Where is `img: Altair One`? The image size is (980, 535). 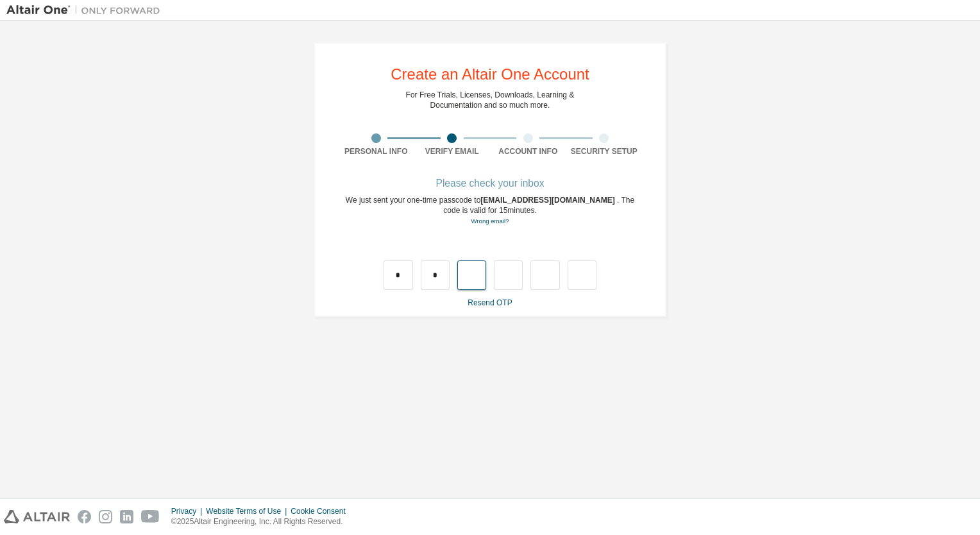 img: Altair One is located at coordinates (87, 10).